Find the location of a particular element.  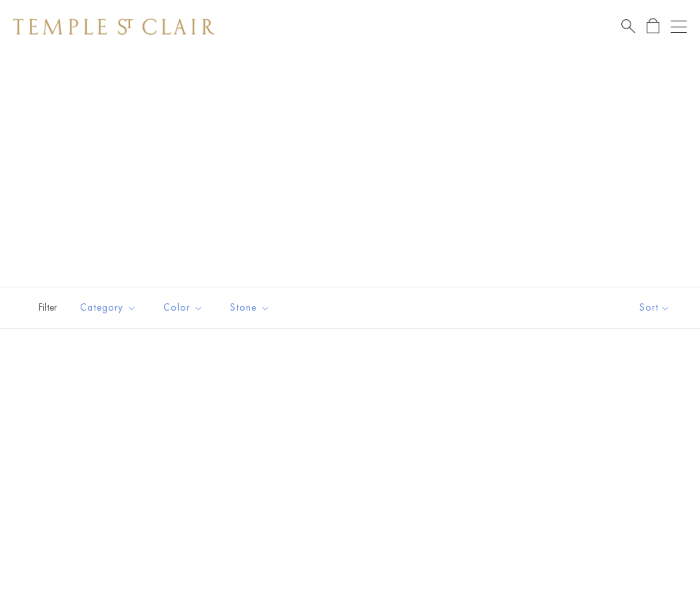

span: Color is located at coordinates (185, 307).